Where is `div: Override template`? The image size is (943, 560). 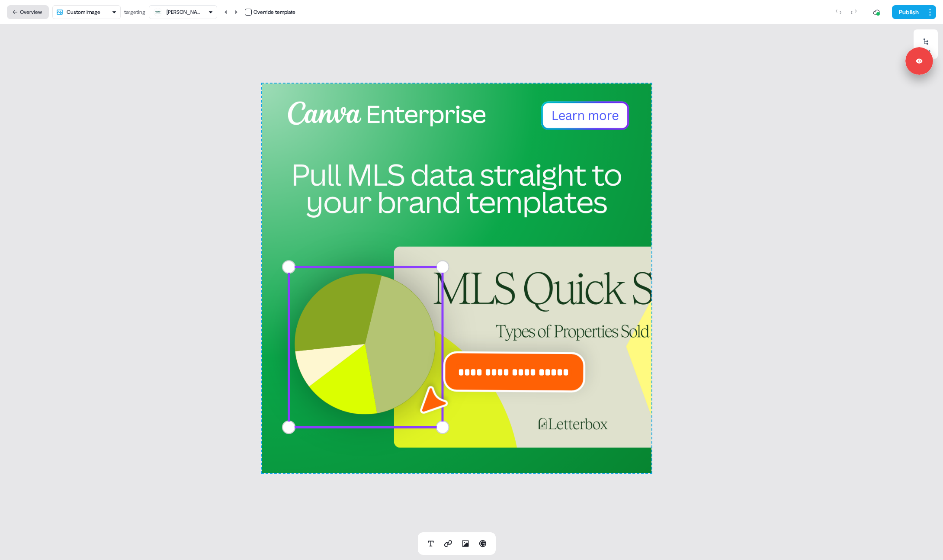
div: Override template is located at coordinates (274, 12).